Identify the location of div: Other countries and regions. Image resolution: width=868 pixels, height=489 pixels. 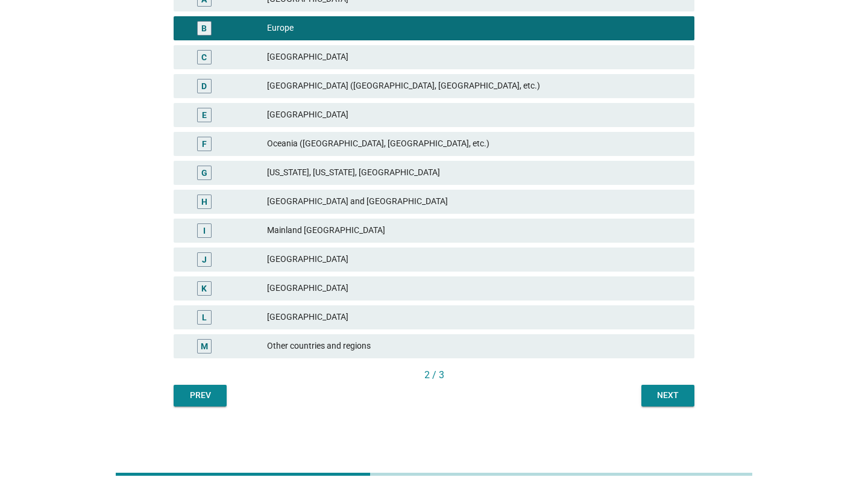
(476, 346).